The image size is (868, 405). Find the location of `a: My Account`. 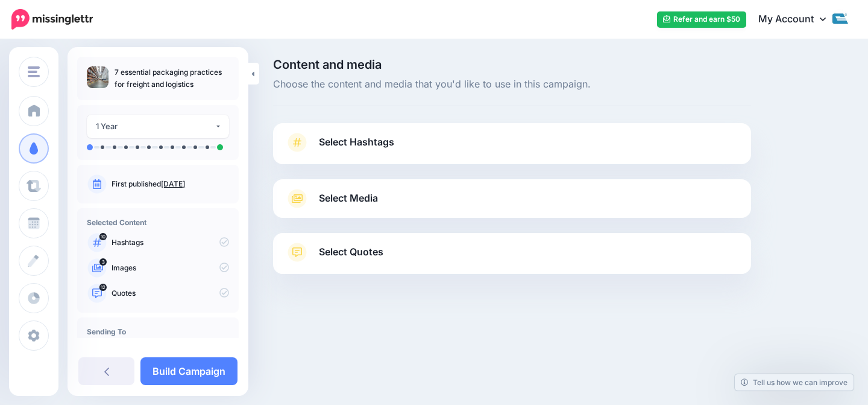

a: My Account is located at coordinates (798, 19).